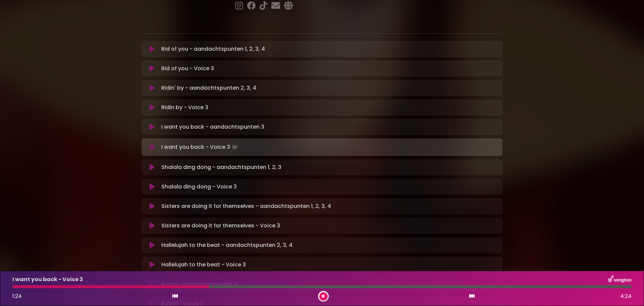 Image resolution: width=644 pixels, height=306 pixels. I want to click on p: Rid of you - Voice 3, so click(187, 69).